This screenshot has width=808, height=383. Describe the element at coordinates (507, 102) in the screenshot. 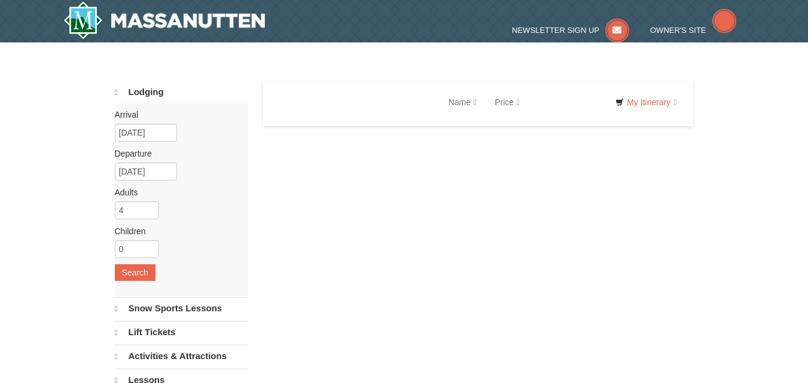

I see `a: Price` at that location.